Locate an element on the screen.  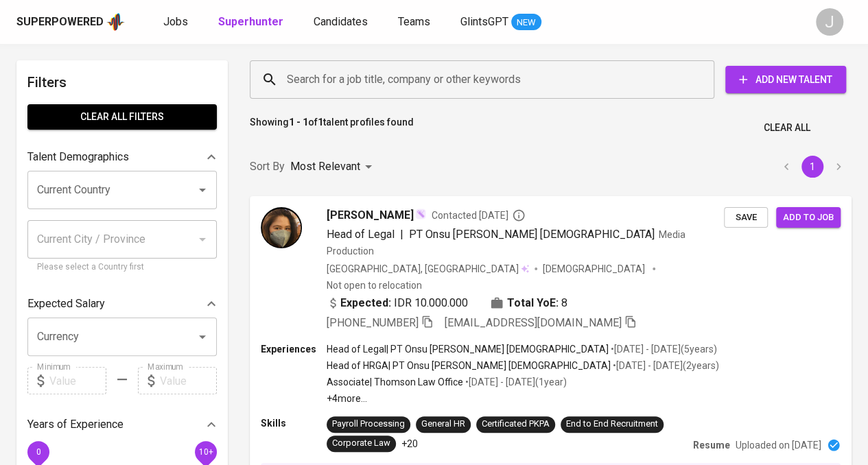
span: Candidates is located at coordinates (340, 21).